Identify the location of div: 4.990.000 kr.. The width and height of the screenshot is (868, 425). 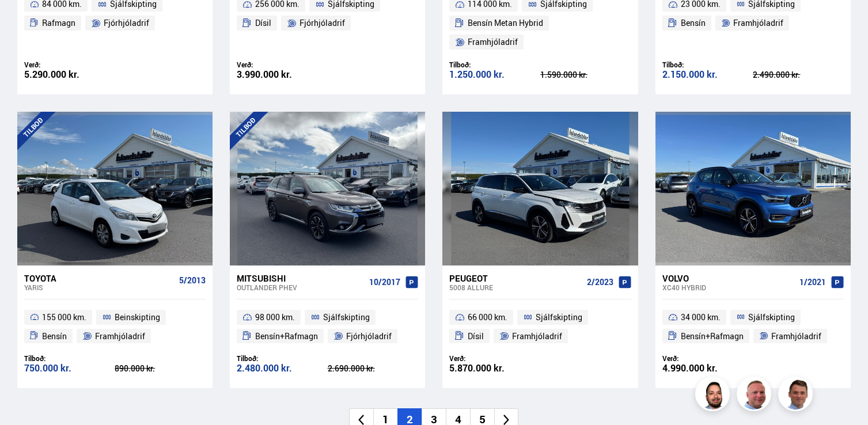
(708, 368).